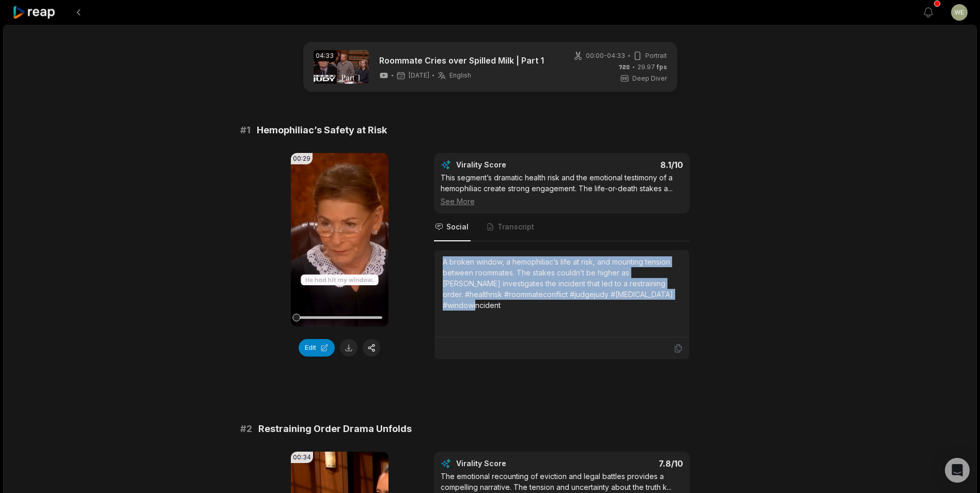 This screenshot has height=493, width=980. What do you see at coordinates (461, 60) in the screenshot?
I see `a: Roommate Cries over Spilled Milk | Part 1` at bounding box center [461, 60].